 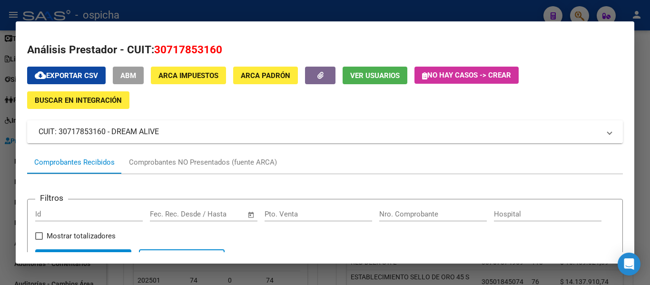 What do you see at coordinates (375, 75) in the screenshot?
I see `button: Ver Usuarios` at bounding box center [375, 75].